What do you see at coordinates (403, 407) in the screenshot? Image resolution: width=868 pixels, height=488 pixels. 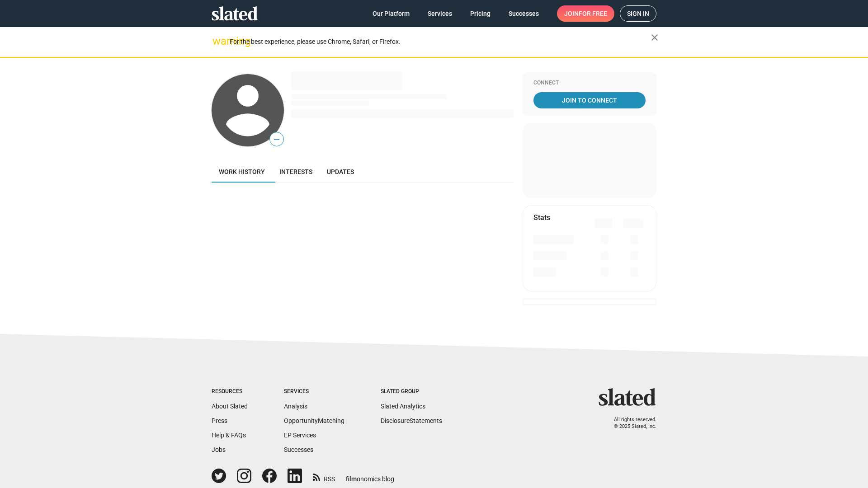 I see `a: Slated Analytics` at bounding box center [403, 407].